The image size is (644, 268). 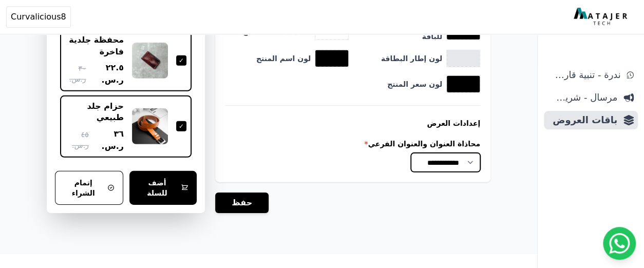 I want to click on span: باقات العروض, so click(x=582, y=120).